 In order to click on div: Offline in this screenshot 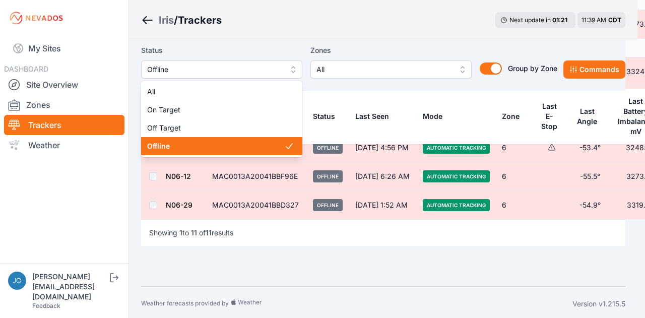, I will do `click(222, 119)`.